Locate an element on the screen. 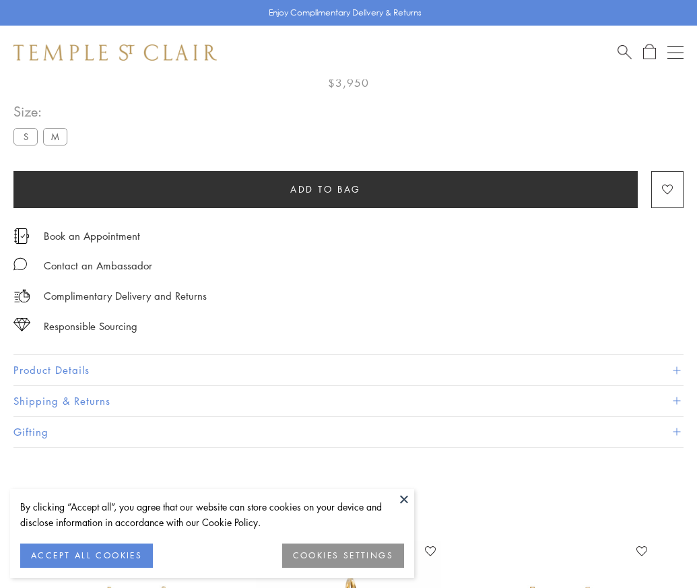 Image resolution: width=697 pixels, height=588 pixels. a: Open Shopping Bag is located at coordinates (649, 52).